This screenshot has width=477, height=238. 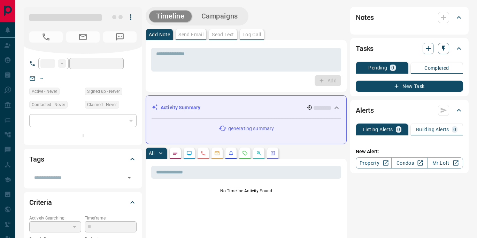 I want to click on span: No Email, so click(x=83, y=37).